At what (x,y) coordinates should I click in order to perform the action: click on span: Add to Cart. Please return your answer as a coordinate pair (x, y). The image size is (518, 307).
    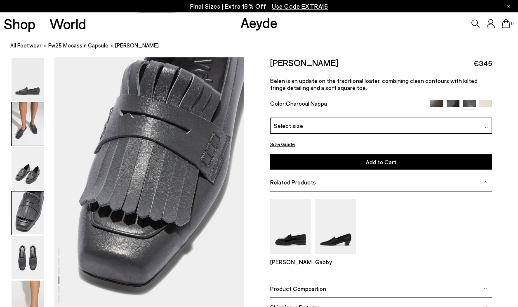
    Looking at the image, I should click on (381, 162).